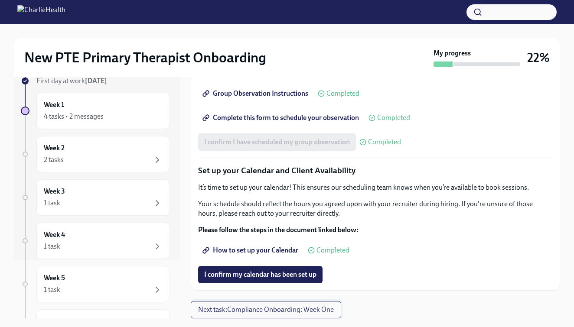 The image size is (574, 327). What do you see at coordinates (71, 81) in the screenshot?
I see `span: First day at work` at bounding box center [71, 81].